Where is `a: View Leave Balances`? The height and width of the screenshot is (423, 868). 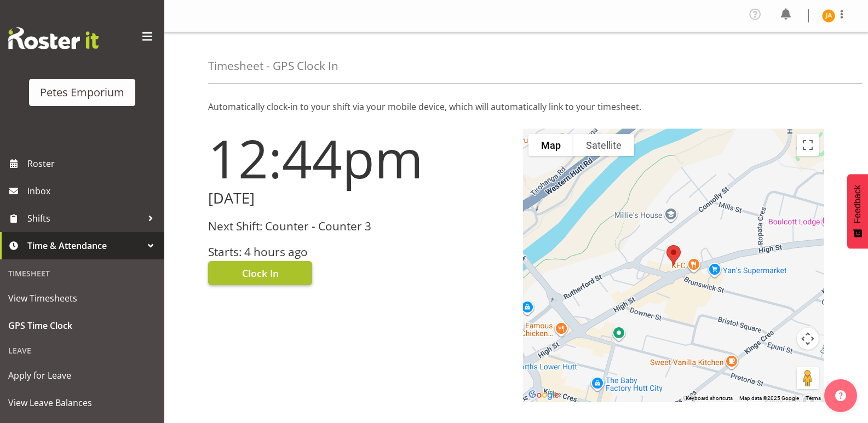
a: View Leave Balances is located at coordinates (82, 403).